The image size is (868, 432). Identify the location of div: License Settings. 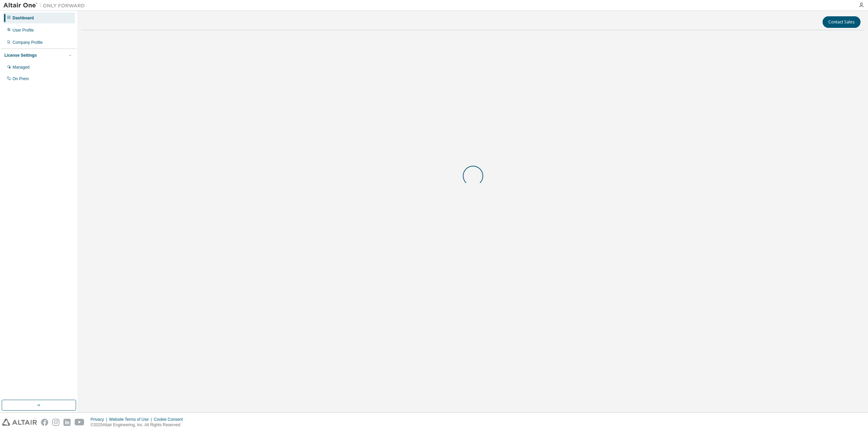
(20, 55).